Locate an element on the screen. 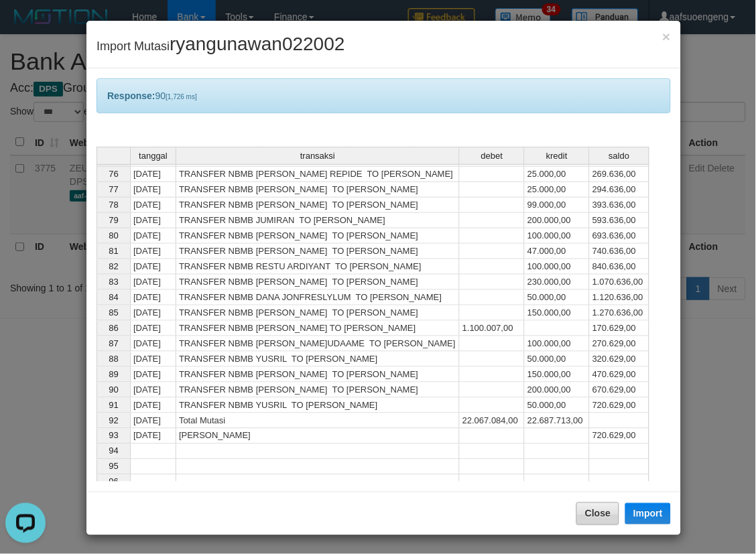 The height and width of the screenshot is (554, 756). th: Select whole grid is located at coordinates (113, 156).